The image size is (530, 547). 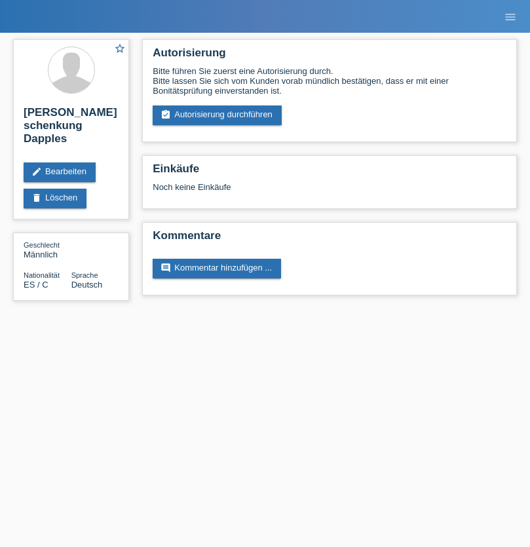 What do you see at coordinates (329, 172) in the screenshot?
I see `h2: Einkäufe` at bounding box center [329, 172].